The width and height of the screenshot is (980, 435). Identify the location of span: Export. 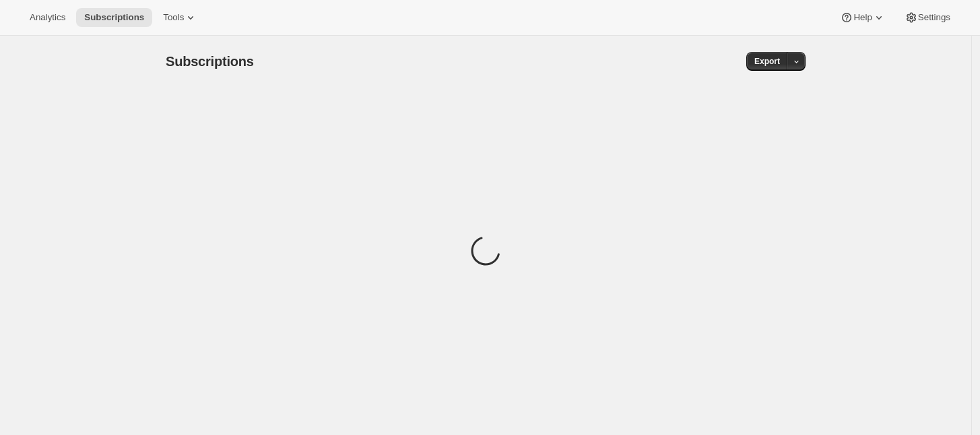
(767, 61).